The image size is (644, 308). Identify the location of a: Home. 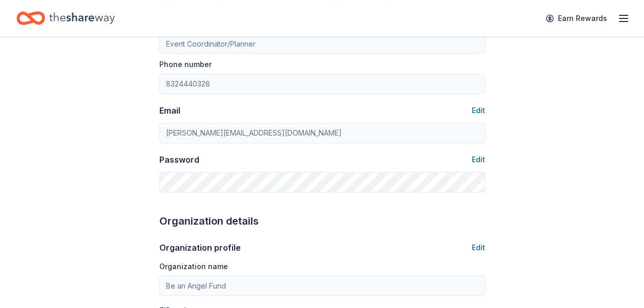
(65, 18).